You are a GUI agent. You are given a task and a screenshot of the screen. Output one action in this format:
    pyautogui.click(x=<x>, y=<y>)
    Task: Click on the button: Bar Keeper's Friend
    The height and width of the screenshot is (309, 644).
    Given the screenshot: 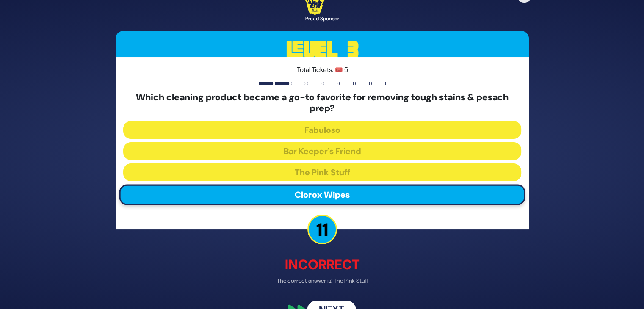 What is the action you would take?
    pyautogui.click(x=323, y=150)
    